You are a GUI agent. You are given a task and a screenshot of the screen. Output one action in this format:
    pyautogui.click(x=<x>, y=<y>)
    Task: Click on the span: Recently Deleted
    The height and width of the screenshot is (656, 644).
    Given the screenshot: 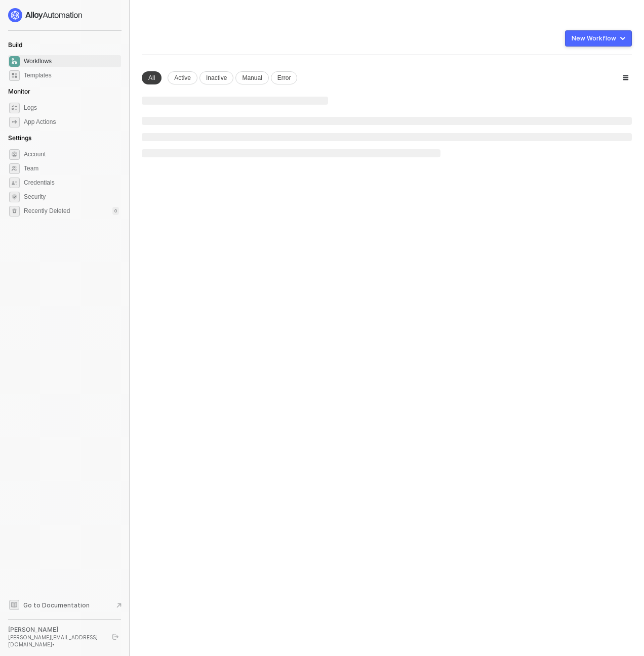 What is the action you would take?
    pyautogui.click(x=47, y=211)
    